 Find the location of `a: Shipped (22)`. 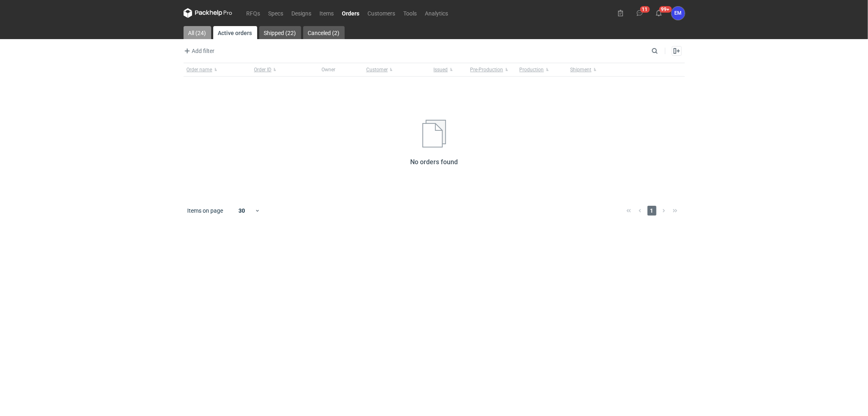

a: Shipped (22) is located at coordinates (280, 32).